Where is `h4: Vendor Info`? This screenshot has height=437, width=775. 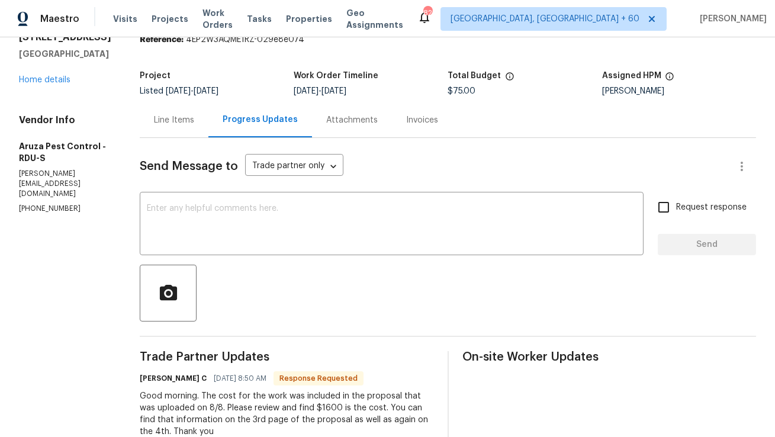 h4: Vendor Info is located at coordinates (65, 120).